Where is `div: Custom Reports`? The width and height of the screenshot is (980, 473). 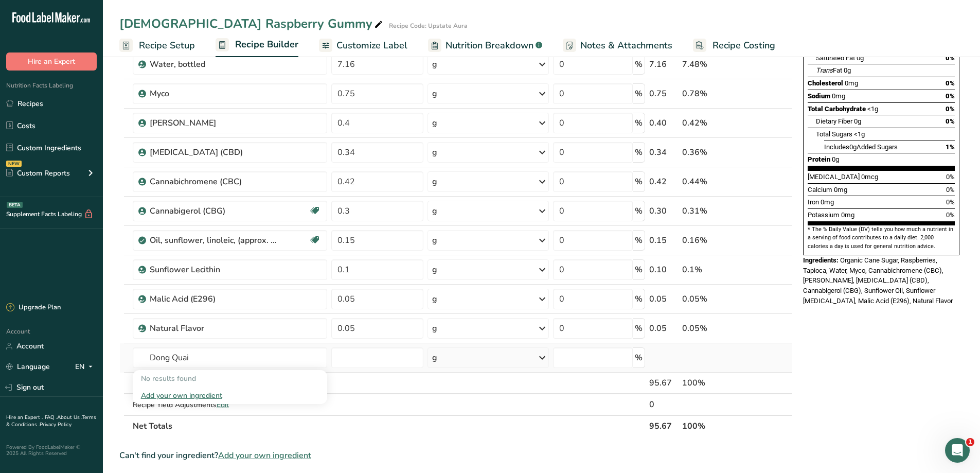 div: Custom Reports is located at coordinates (38, 173).